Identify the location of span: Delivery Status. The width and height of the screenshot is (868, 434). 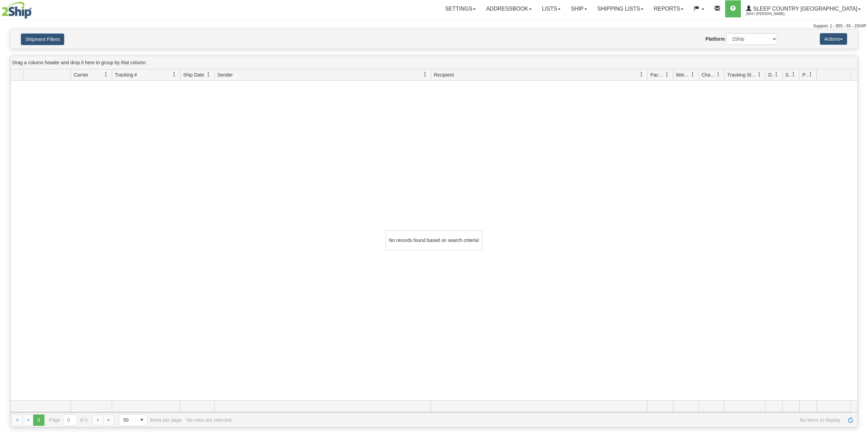
(771, 75).